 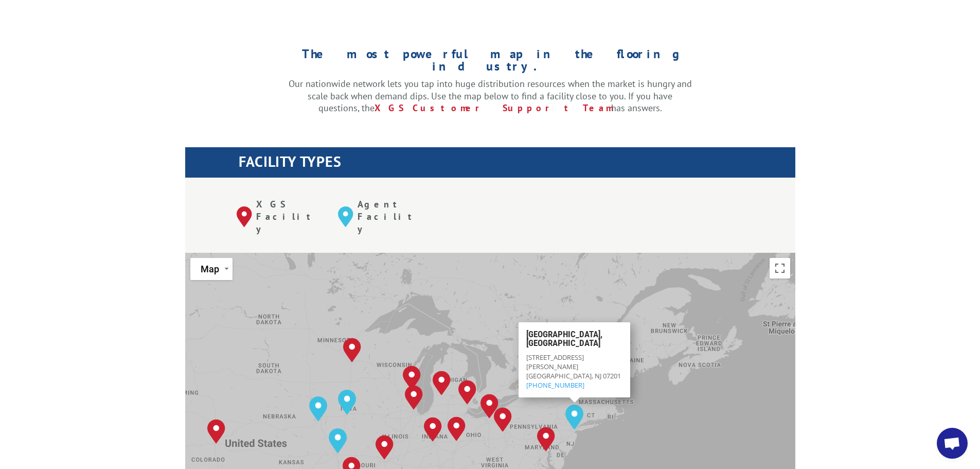 What do you see at coordinates (212, 269) in the screenshot?
I see `button: Change map style` at bounding box center [212, 269].